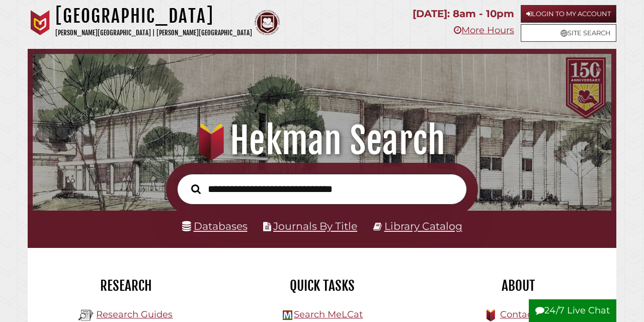 The image size is (644, 322). What do you see at coordinates (196, 189) in the screenshot?
I see `button: Search` at bounding box center [196, 189].